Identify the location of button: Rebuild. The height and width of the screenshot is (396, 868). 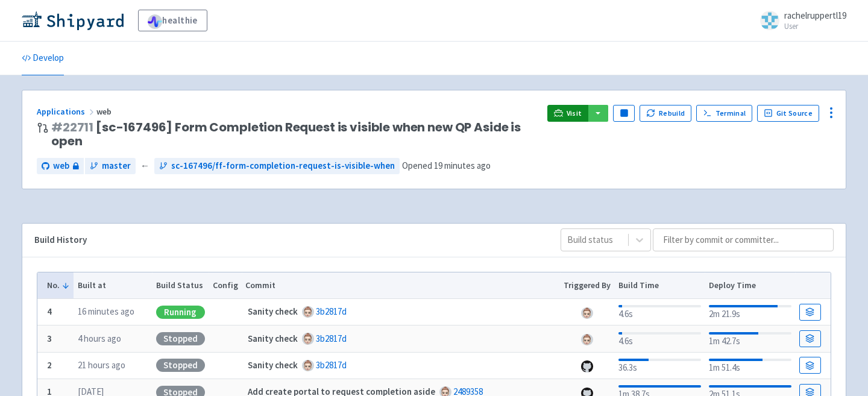
(666, 113).